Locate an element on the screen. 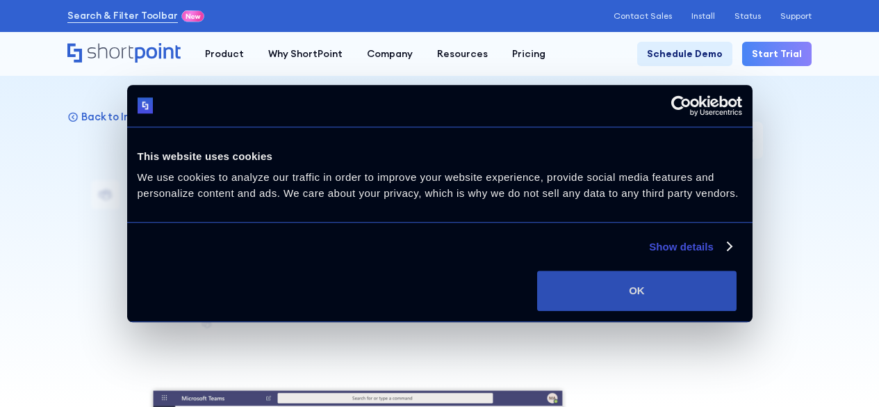 This screenshot has height=407, width=879. a: Schedule Demo is located at coordinates (685, 54).